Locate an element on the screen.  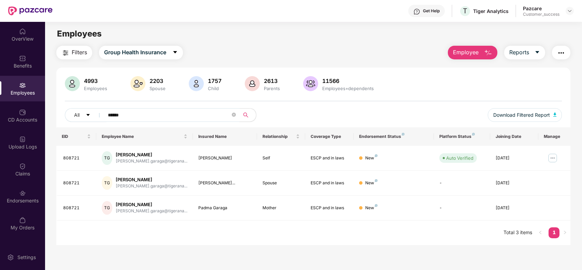
button: left is located at coordinates (540, 233).